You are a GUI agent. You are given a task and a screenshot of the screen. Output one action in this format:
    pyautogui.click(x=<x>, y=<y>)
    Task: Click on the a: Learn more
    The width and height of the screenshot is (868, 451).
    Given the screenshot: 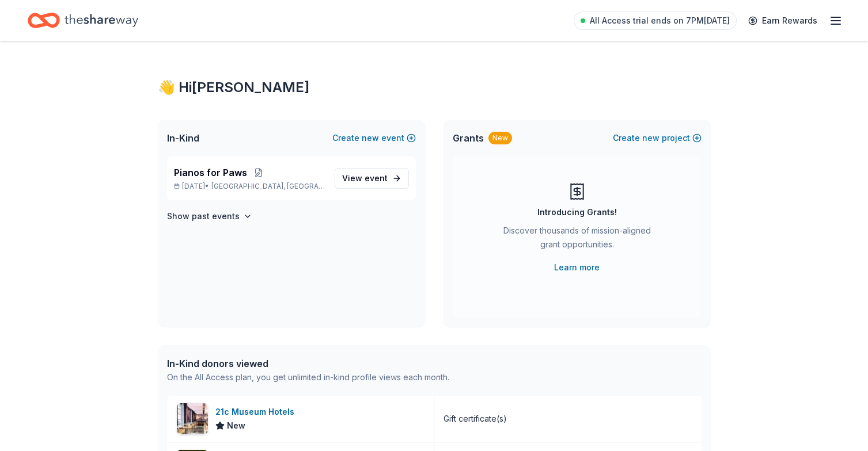 What is the action you would take?
    pyautogui.click(x=576, y=268)
    